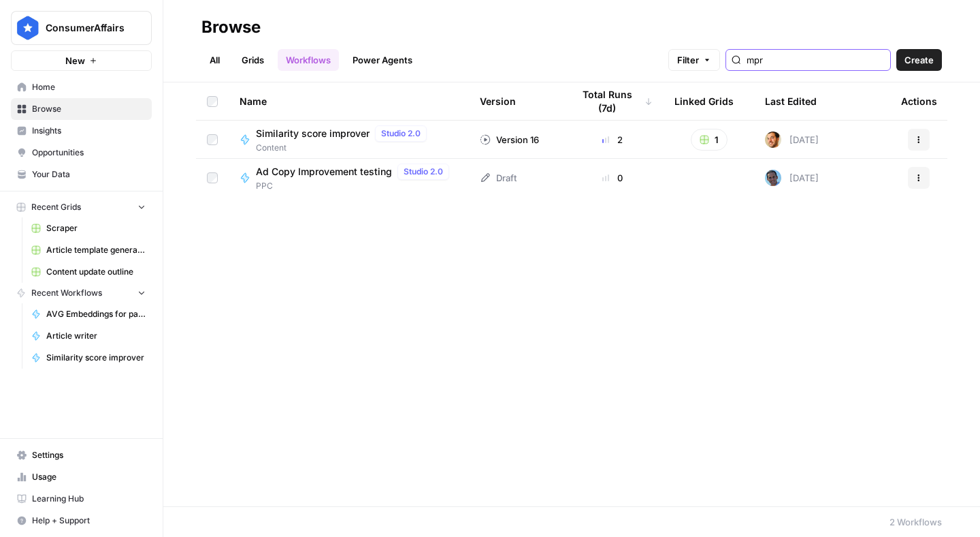 The height and width of the screenshot is (537, 980). I want to click on div: 2, so click(612, 140).